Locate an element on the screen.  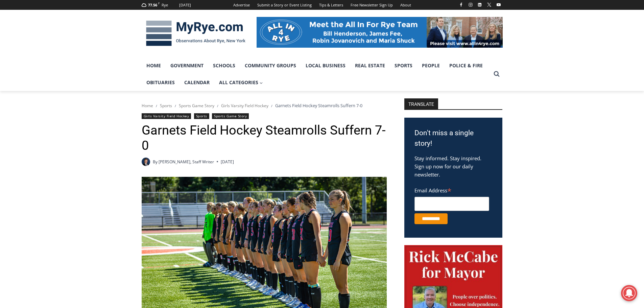
a: Schools is located at coordinates (224, 65).